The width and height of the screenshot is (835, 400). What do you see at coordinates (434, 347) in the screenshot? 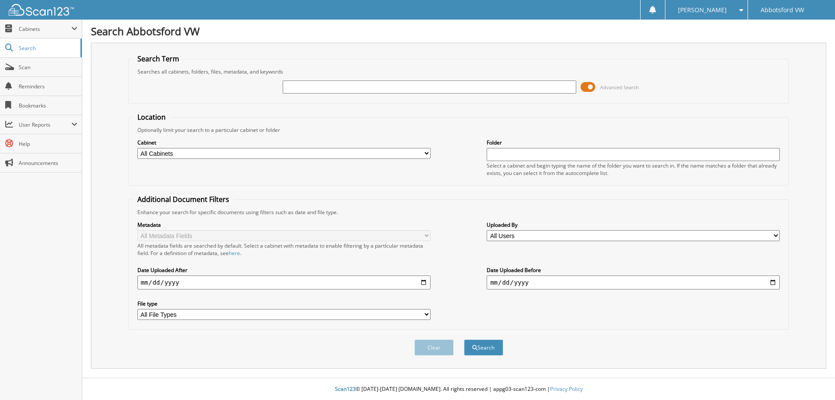
I see `button: Clear` at bounding box center [434, 347].